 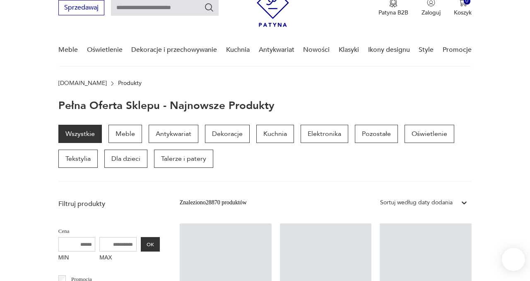 I want to click on label: MIN, so click(x=77, y=258).